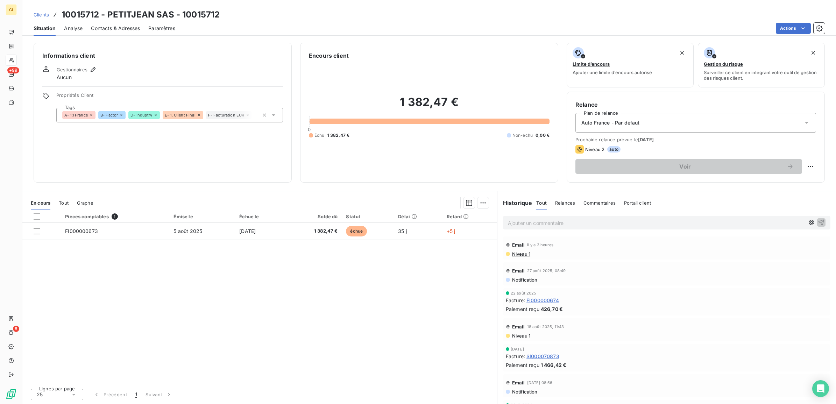 This screenshot has height=404, width=836. What do you see at coordinates (64, 77) in the screenshot?
I see `span: Aucun` at bounding box center [64, 77].